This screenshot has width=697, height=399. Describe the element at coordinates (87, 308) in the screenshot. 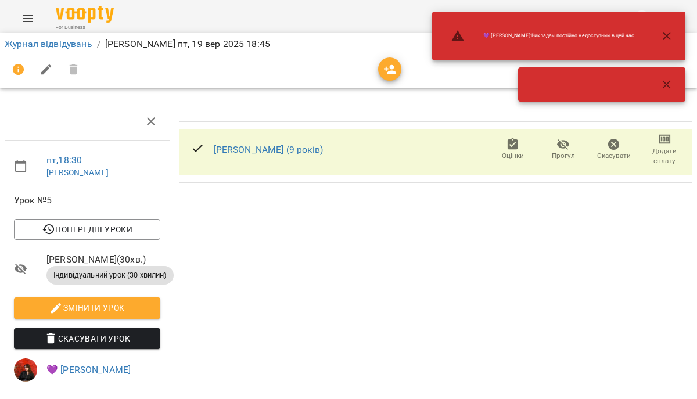

I see `span: Змінити урок` at that location.